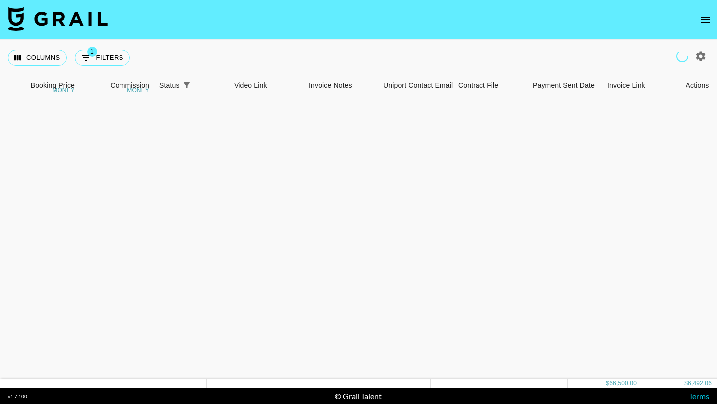 The image size is (717, 404). What do you see at coordinates (129, 85) in the screenshot?
I see `div: Commission` at bounding box center [129, 85].